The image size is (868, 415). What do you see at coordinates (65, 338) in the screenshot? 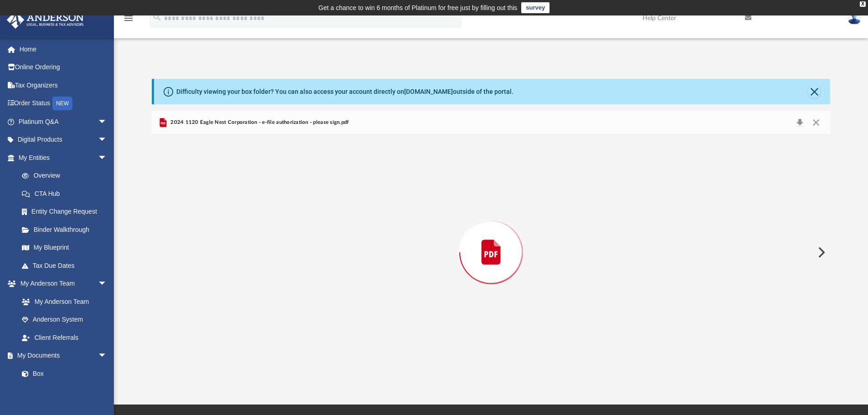
I see `a: Client Referrals` at bounding box center [65, 338].